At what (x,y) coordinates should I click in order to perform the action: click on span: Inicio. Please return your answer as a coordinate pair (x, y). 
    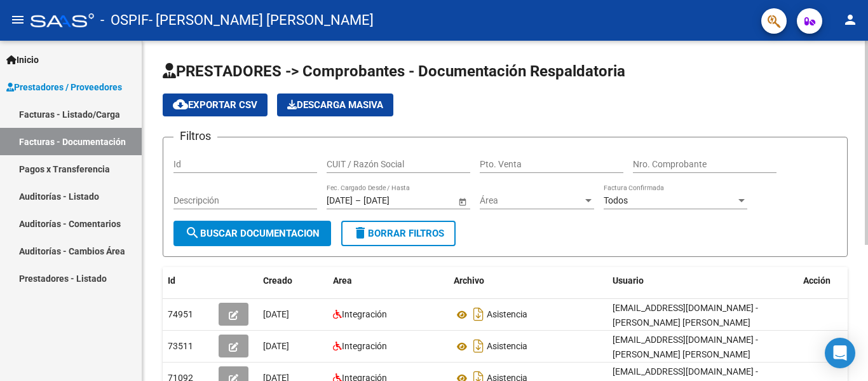
    Looking at the image, I should click on (22, 60).